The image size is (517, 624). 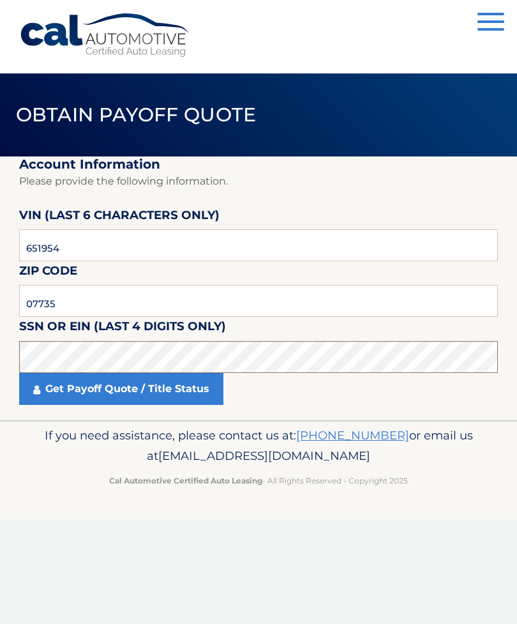 What do you see at coordinates (136, 114) in the screenshot?
I see `span: Obtain Payoff Quote` at bounding box center [136, 114].